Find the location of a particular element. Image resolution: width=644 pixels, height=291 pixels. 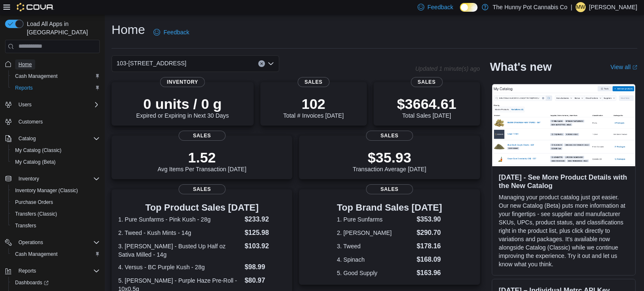

span: Inventory is located at coordinates (57, 179).